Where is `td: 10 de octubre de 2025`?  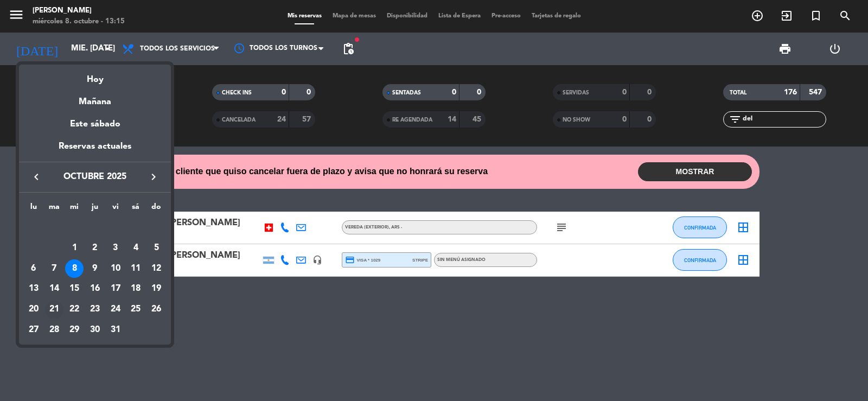 td: 10 de octubre de 2025 is located at coordinates (115, 268).